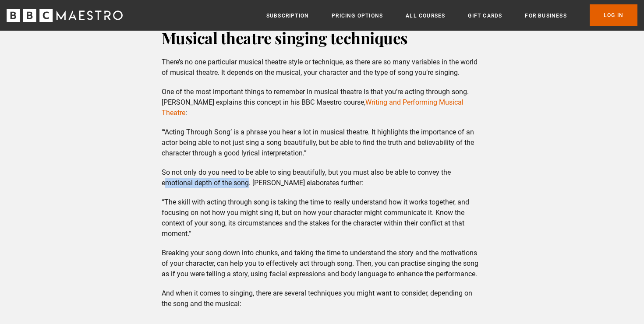 This screenshot has height=324, width=644. I want to click on nav: Primary, so click(452, 15).